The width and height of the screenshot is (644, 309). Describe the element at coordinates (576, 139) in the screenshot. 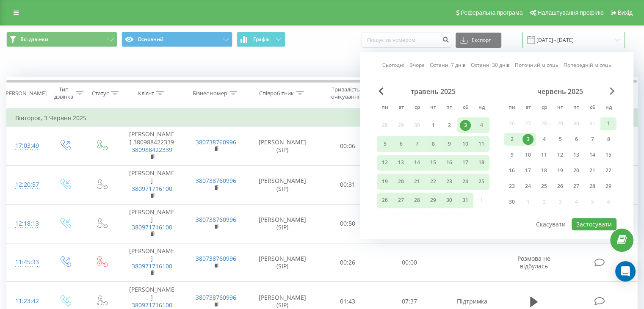

I see `div: пт 6 черв 2025 р.` at that location.